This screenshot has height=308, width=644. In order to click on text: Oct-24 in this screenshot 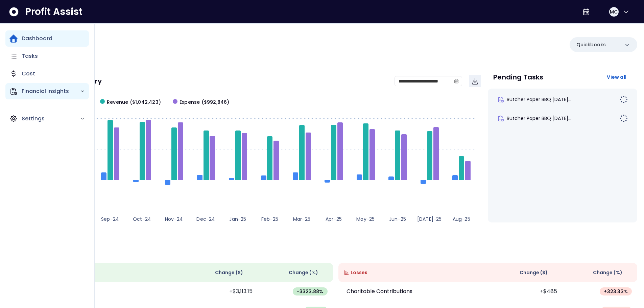, I will do `click(142, 219)`.